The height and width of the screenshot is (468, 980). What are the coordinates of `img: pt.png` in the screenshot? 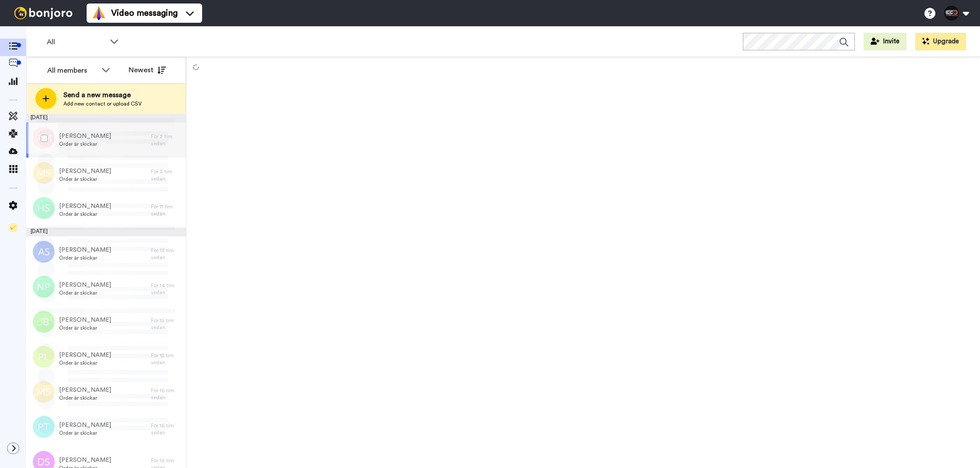 It's located at (44, 426).